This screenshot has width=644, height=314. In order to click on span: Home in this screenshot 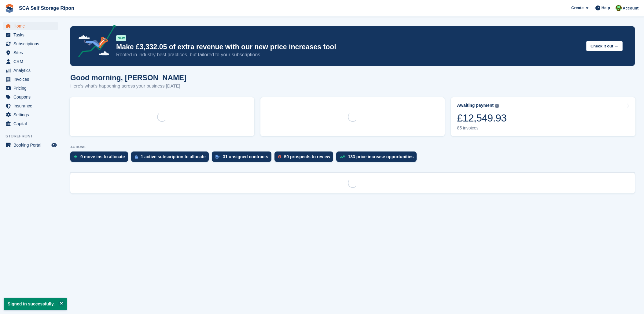, I will do `click(32, 26)`.